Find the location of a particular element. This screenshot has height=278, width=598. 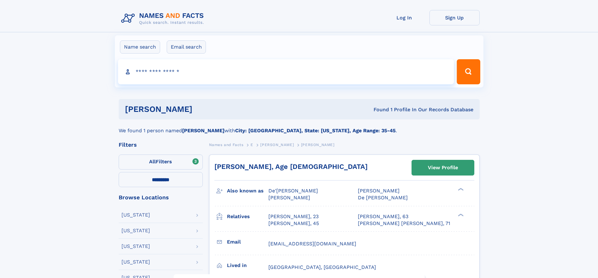

img: Logo Names and Facts is located at coordinates (164, 19).